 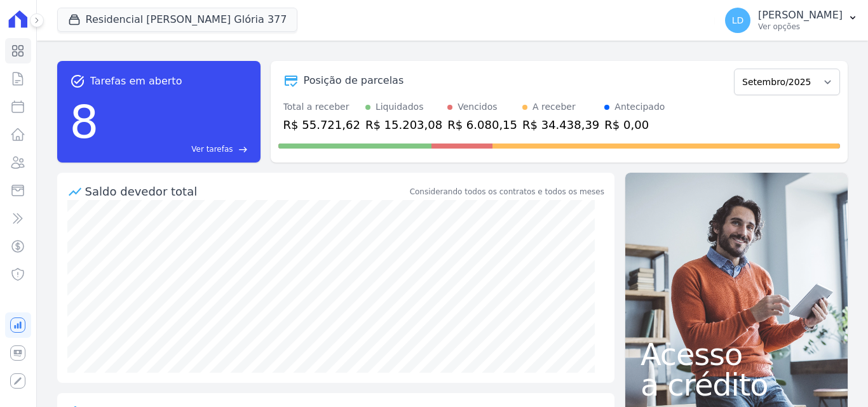 What do you see at coordinates (507, 192) in the screenshot?
I see `div: Considerando todos os contratos e todos os meses` at bounding box center [507, 192].